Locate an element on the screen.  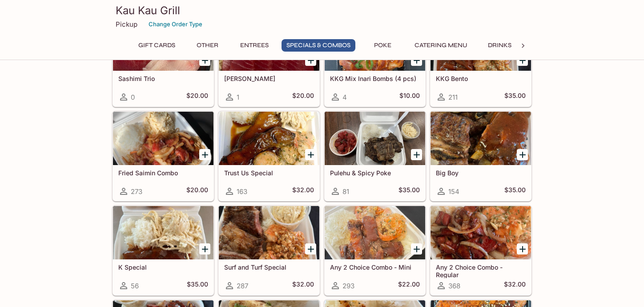
button: Add Any 2 Choice Combo - Mini is located at coordinates (416, 249).